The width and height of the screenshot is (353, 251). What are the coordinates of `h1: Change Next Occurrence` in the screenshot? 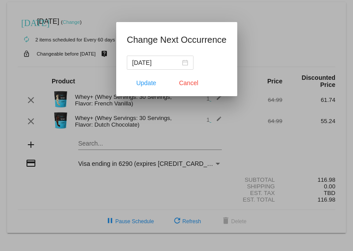 It's located at (177, 40).